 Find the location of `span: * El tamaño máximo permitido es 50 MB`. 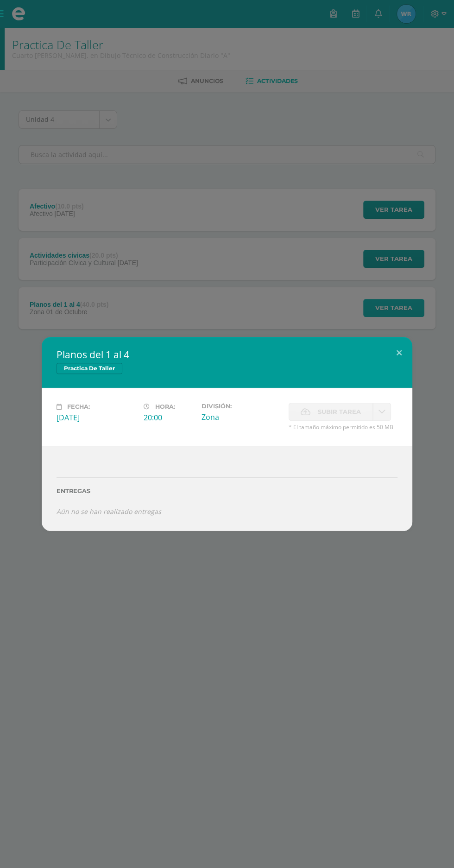

span: * El tamaño máximo permitido es 50 MB is located at coordinates (343, 427).